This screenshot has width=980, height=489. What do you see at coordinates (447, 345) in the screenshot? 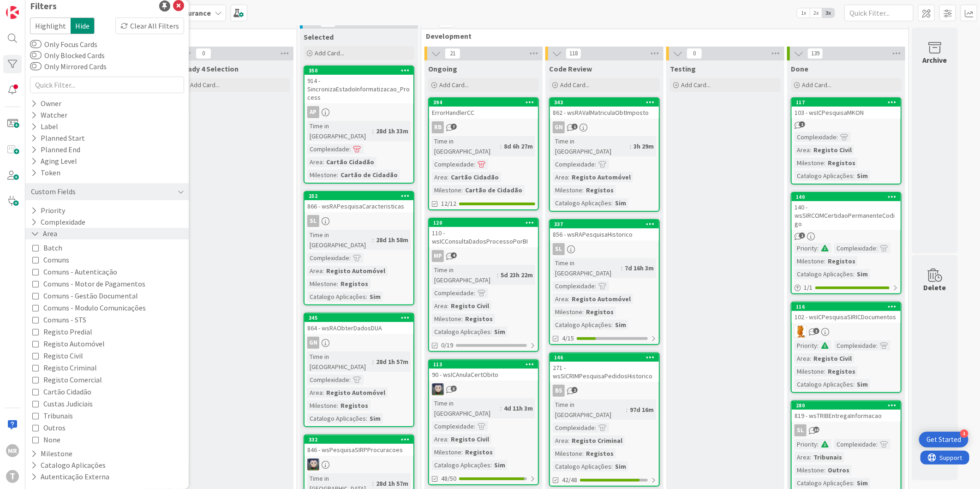
I see `span: 0/19` at bounding box center [447, 345].